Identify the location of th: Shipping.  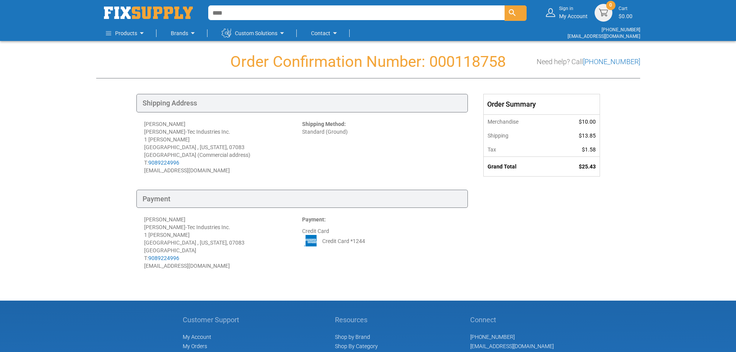
(519, 136).